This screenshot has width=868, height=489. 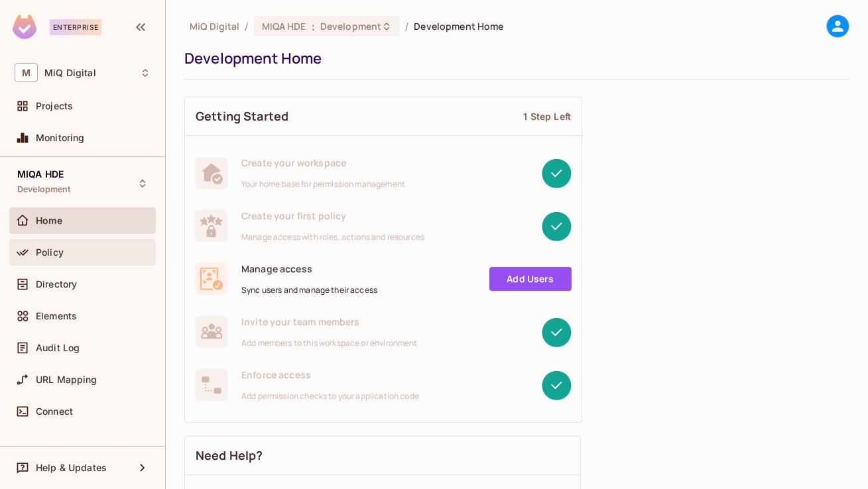 I want to click on span: Getting Started, so click(x=242, y=116).